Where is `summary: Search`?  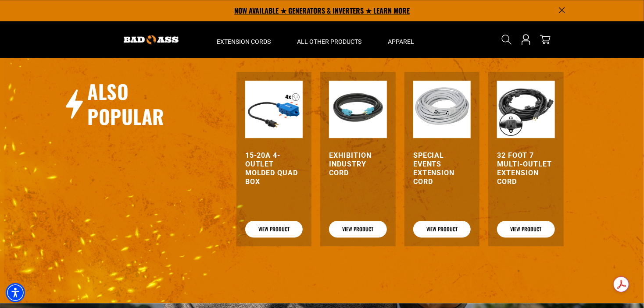 summary: Search is located at coordinates (507, 40).